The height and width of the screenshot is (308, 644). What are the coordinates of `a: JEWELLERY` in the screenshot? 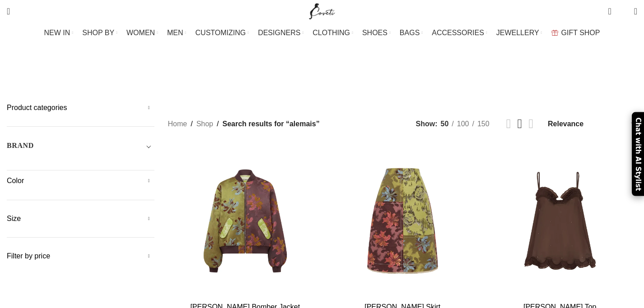 It's located at (519, 33).